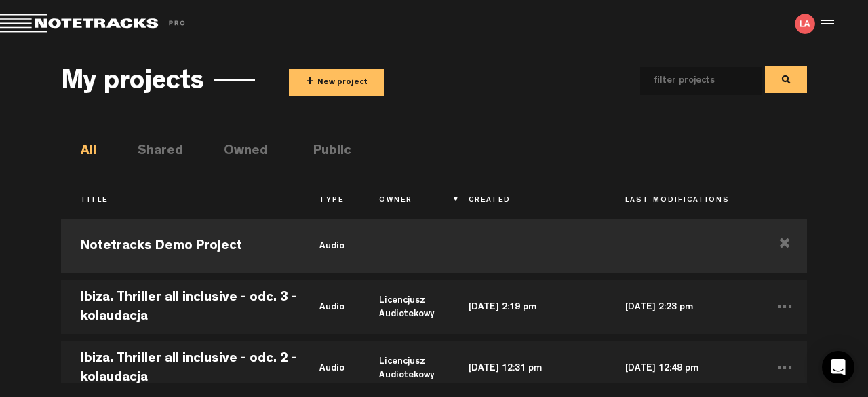 The width and height of the screenshot is (868, 397). What do you see at coordinates (328, 152) in the screenshot?
I see `li: Public` at bounding box center [328, 152].